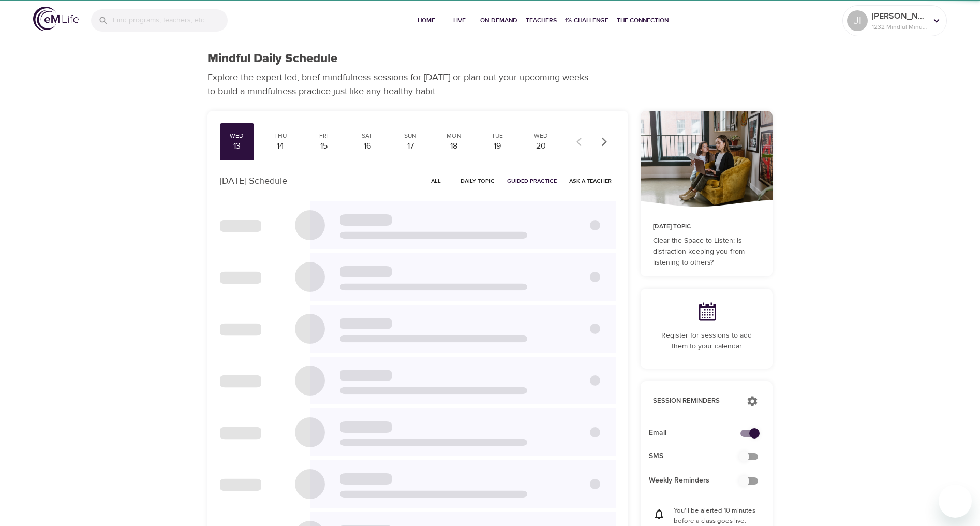  What do you see at coordinates (411, 146) in the screenshot?
I see `div: 17` at bounding box center [411, 146].